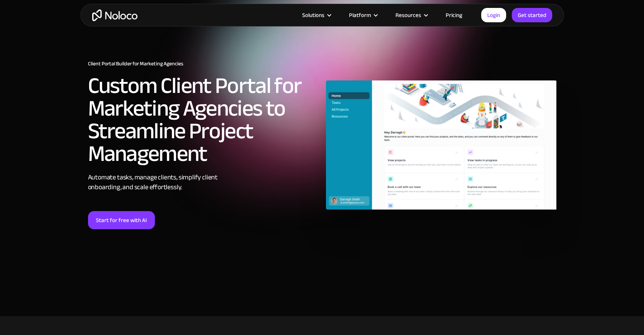 Image resolution: width=644 pixels, height=335 pixels. What do you see at coordinates (494, 15) in the screenshot?
I see `a: Login` at bounding box center [494, 15].